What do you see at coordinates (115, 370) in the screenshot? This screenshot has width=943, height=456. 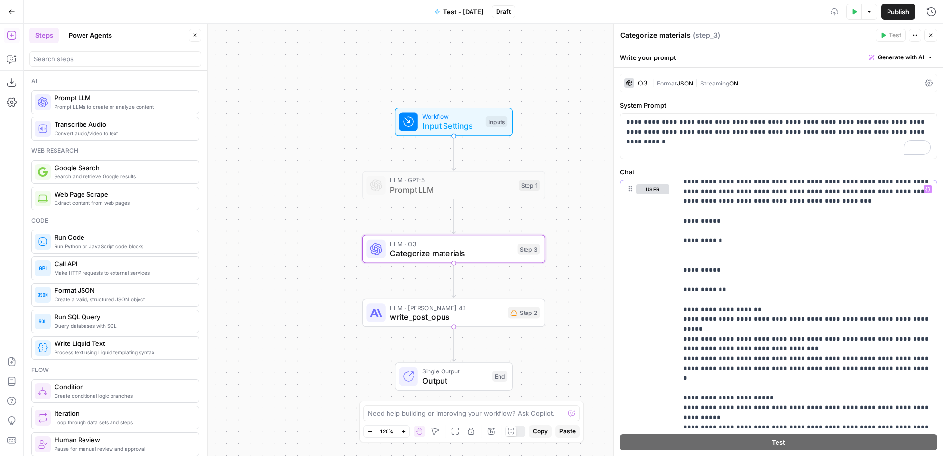 I see `div: Flow` at bounding box center [115, 370].